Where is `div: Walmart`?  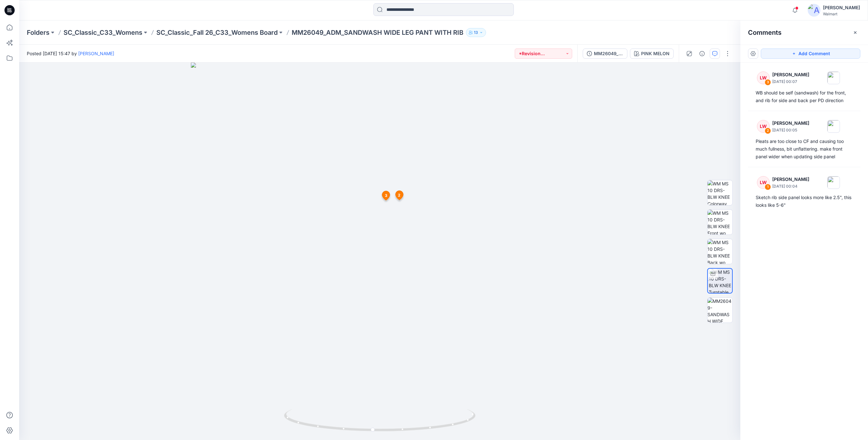
div: Walmart is located at coordinates (841, 14).